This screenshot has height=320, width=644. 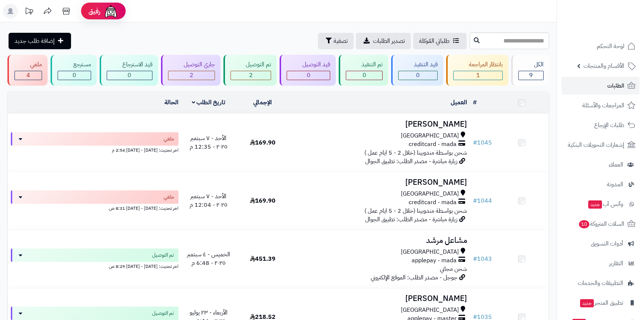 I want to click on img: logo-2.png, so click(x=615, y=28).